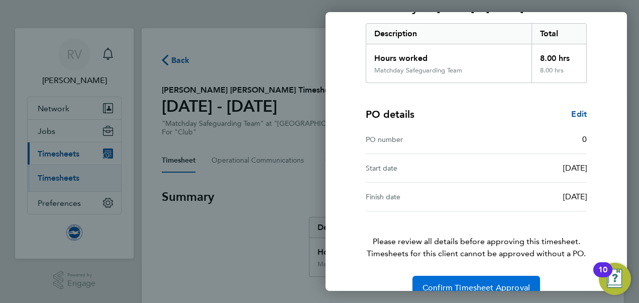 The image size is (639, 303). Describe the element at coordinates (421, 139) in the screenshot. I see `div: PO number` at that location.